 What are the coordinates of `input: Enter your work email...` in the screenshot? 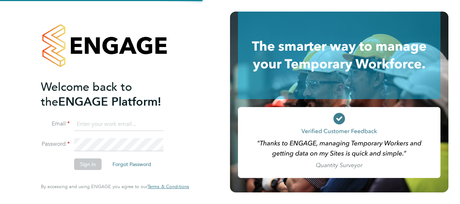 It's located at (119, 124).